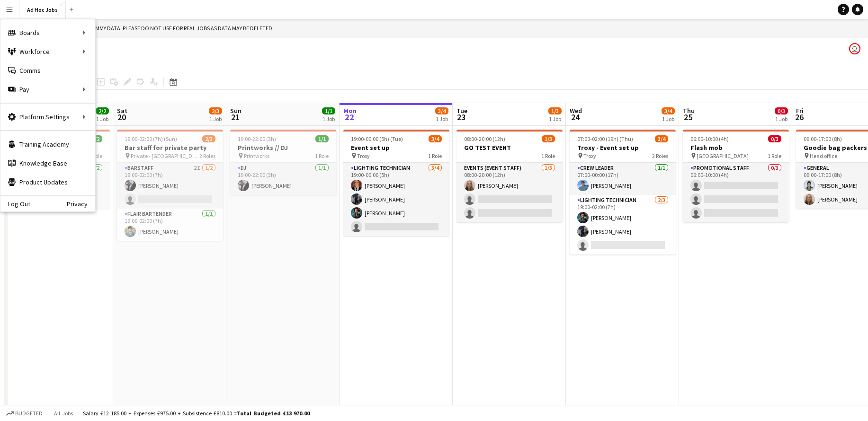  I want to click on a: Log Out, so click(15, 204).